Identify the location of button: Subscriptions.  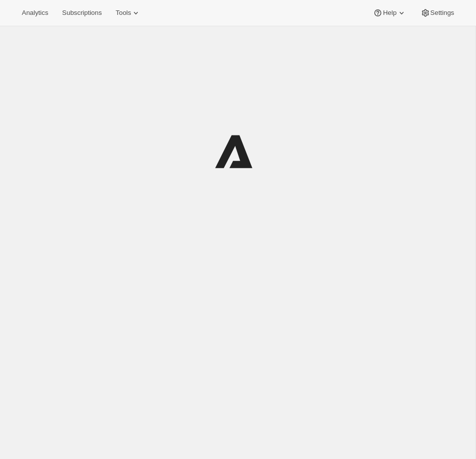
(82, 13).